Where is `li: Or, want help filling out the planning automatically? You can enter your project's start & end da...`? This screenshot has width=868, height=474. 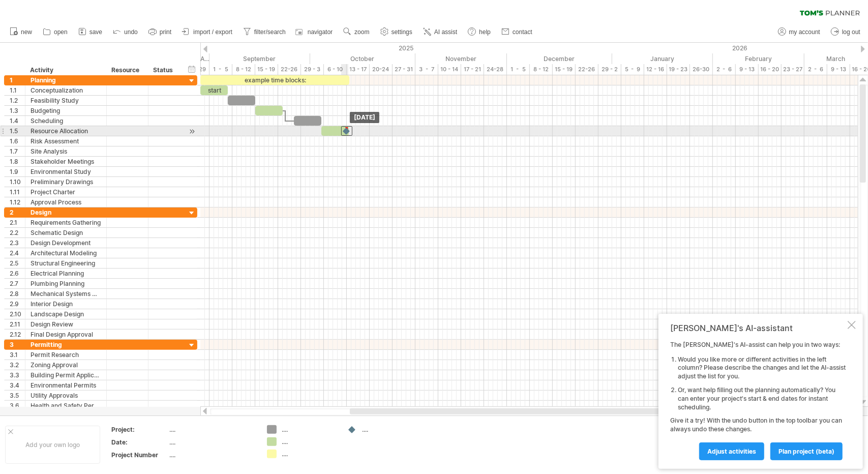 li: Or, want help filling out the planning automatically? You can enter your project's start & end da... is located at coordinates (762, 398).